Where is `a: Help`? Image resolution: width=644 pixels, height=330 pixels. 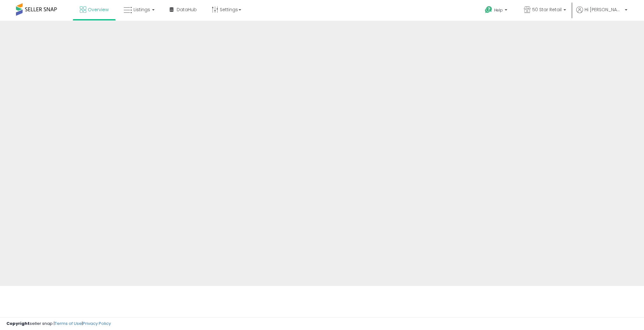 a: Help is located at coordinates (497, 11).